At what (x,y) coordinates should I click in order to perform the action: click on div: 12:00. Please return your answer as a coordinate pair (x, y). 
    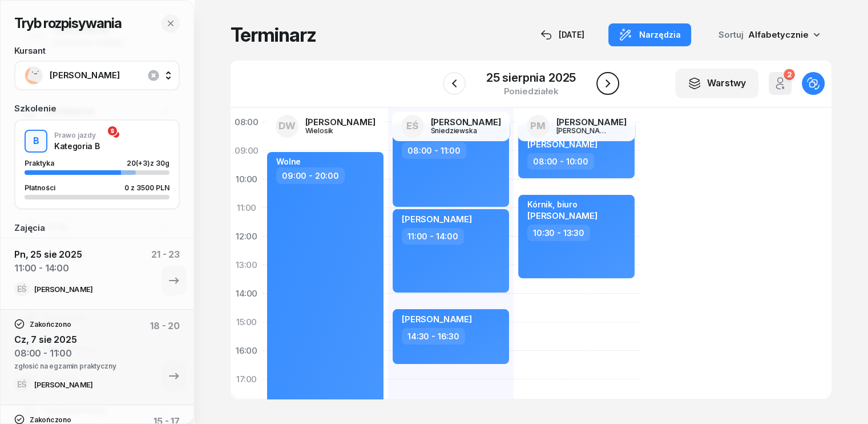
    Looking at the image, I should click on (247, 236).